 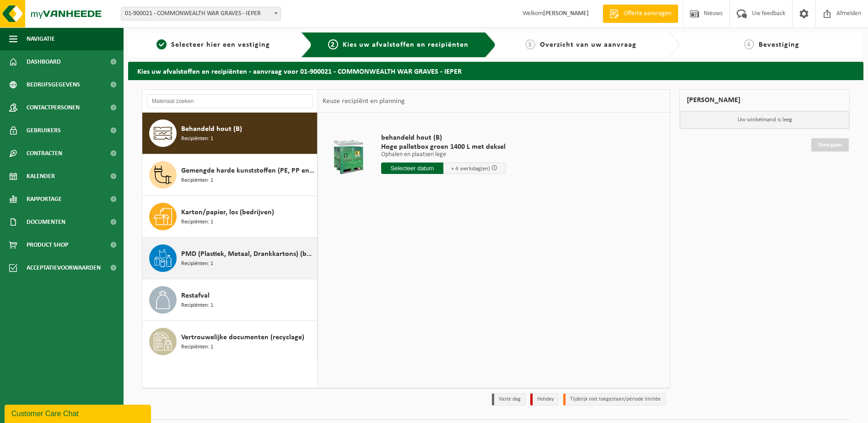 What do you see at coordinates (471, 168) in the screenshot?
I see `span: + 4 werkdag(en)` at bounding box center [471, 168].